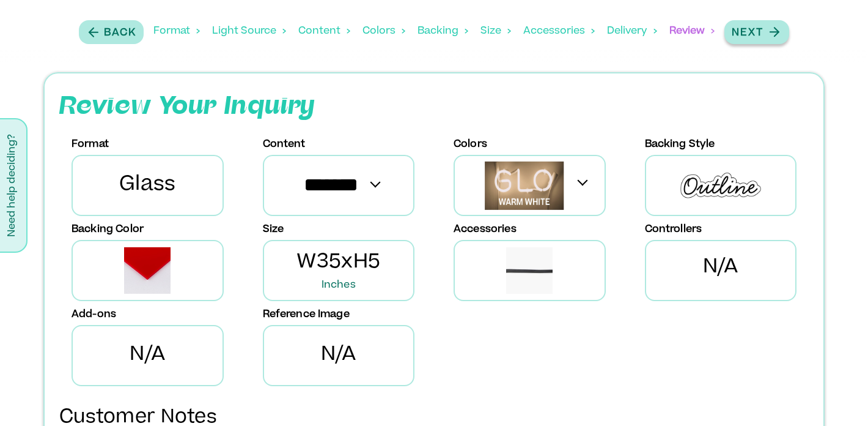  I want to click on div: Chat Widget, so click(838, 397).